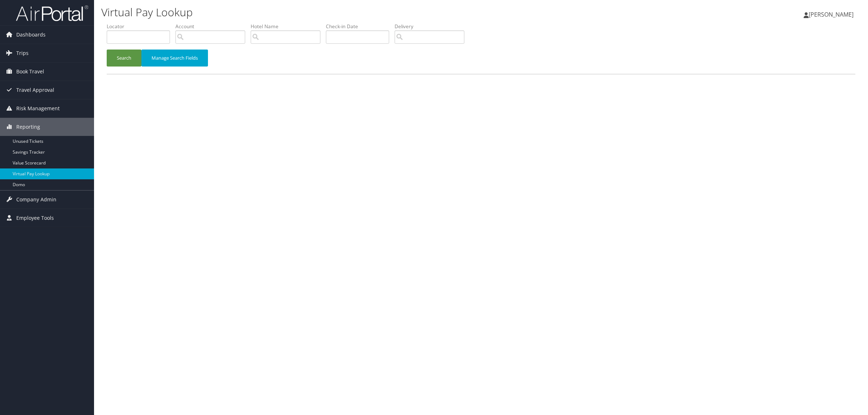  Describe the element at coordinates (432, 27) in the screenshot. I see `label: Delivery` at that location.